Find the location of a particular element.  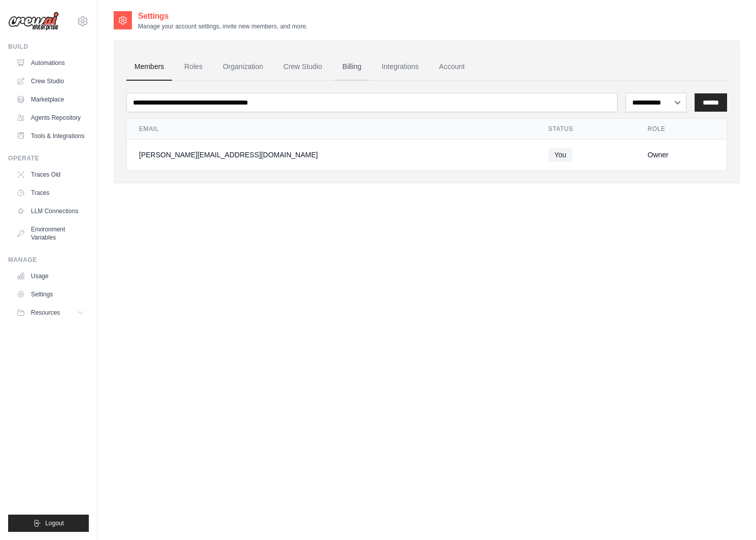

a: Roles is located at coordinates (193, 67).